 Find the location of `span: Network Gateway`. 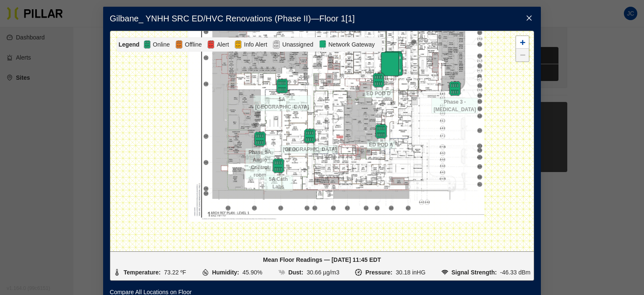

span: Network Gateway is located at coordinates (351, 45).